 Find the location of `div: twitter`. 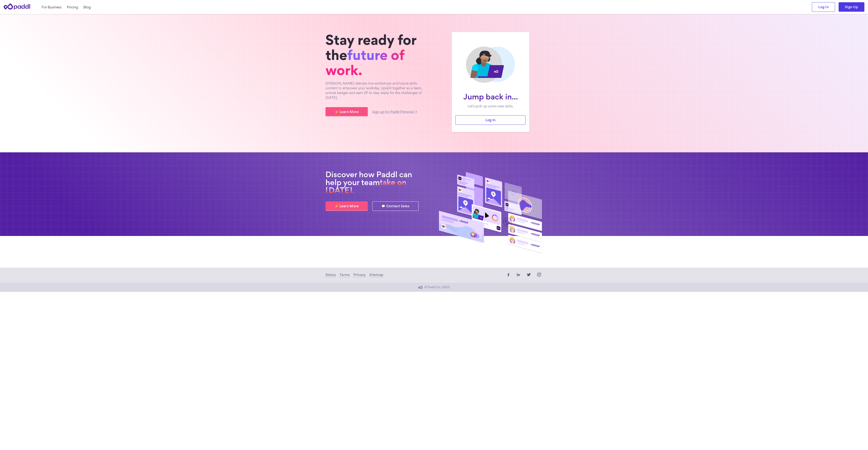

div: twitter is located at coordinates (529, 275).